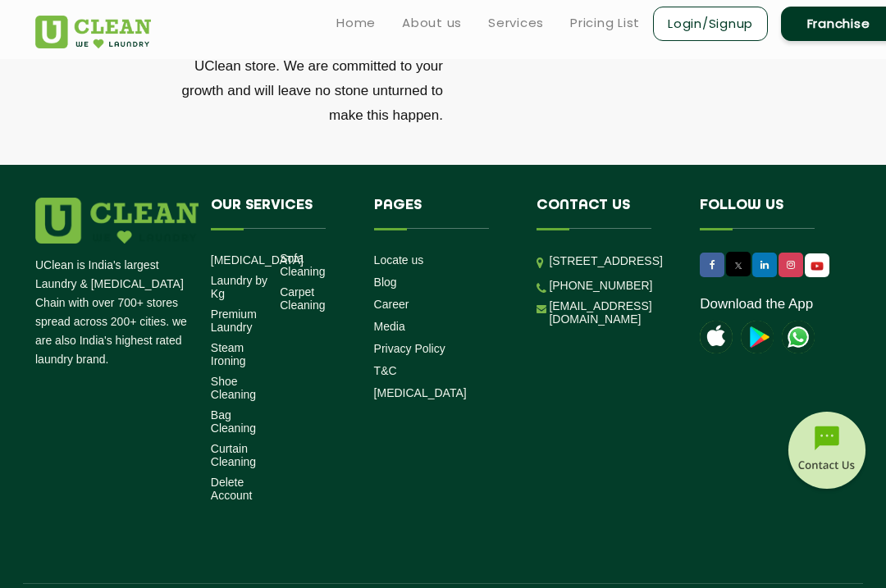  I want to click on img: playstoreicon.png, so click(758, 337).